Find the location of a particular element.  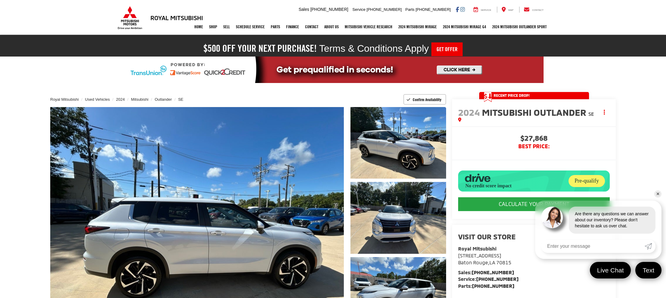

a: 2024 Mitsubishi Outlander SPORT is located at coordinates (520, 27).